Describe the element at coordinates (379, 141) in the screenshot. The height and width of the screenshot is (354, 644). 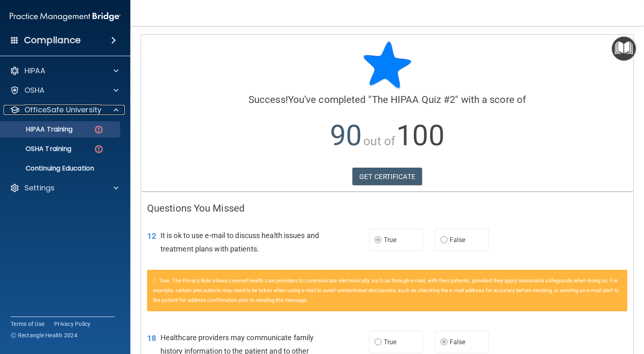
I see `span: out of` at that location.